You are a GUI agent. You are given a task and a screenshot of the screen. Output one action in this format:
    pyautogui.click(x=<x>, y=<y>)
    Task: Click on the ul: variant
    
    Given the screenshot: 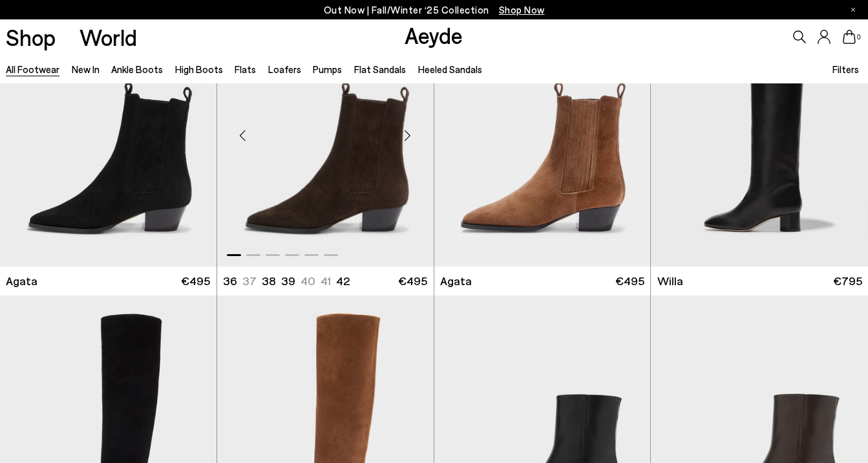 What is the action you would take?
    pyautogui.click(x=285, y=281)
    